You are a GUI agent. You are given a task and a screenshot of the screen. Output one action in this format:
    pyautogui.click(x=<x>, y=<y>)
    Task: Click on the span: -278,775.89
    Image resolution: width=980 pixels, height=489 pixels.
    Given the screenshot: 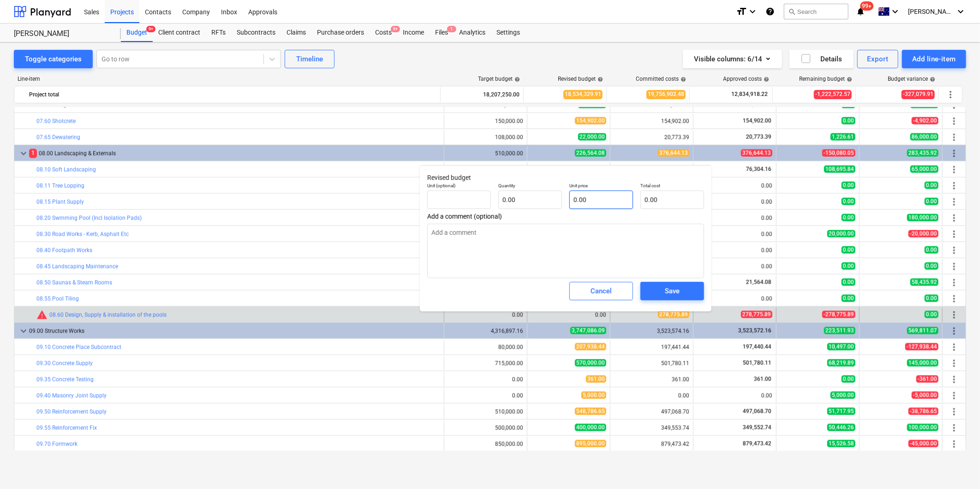 What is the action you would take?
    pyautogui.click(x=839, y=315)
    